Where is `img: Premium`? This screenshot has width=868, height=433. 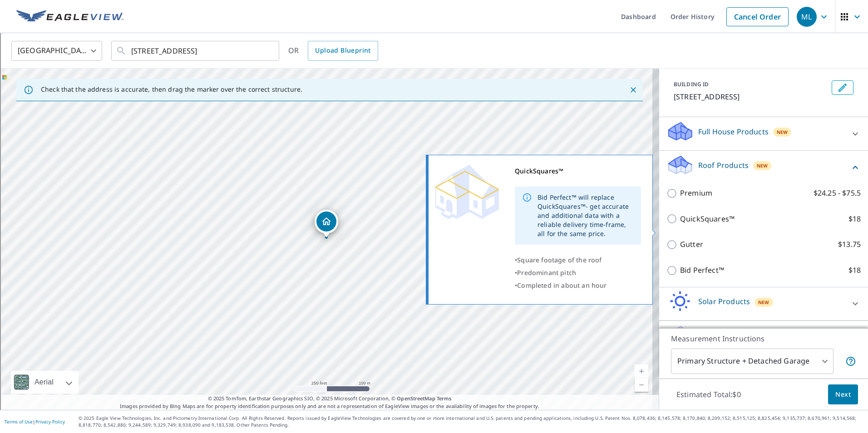
img: Premium is located at coordinates (467, 192).